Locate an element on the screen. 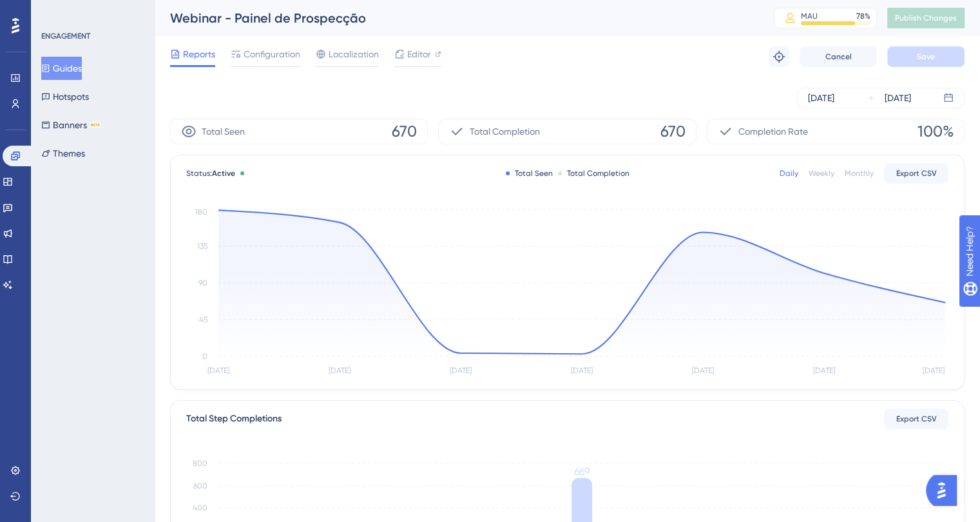 This screenshot has width=980, height=522. span: Active is located at coordinates (224, 173).